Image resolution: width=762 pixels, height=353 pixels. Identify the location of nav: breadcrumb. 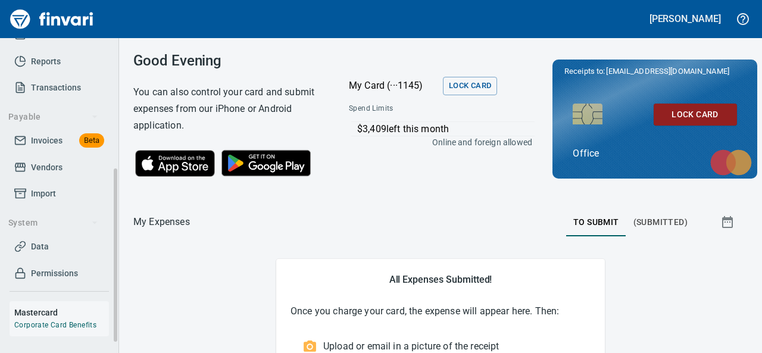
(161, 222).